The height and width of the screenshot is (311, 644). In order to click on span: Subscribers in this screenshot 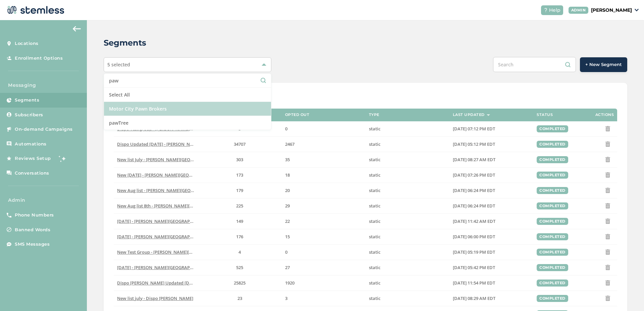, I will do `click(29, 115)`.